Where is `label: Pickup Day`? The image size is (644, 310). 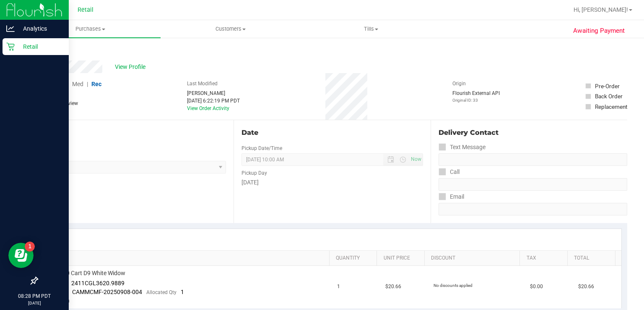 label: Pickup Day is located at coordinates (254, 173).